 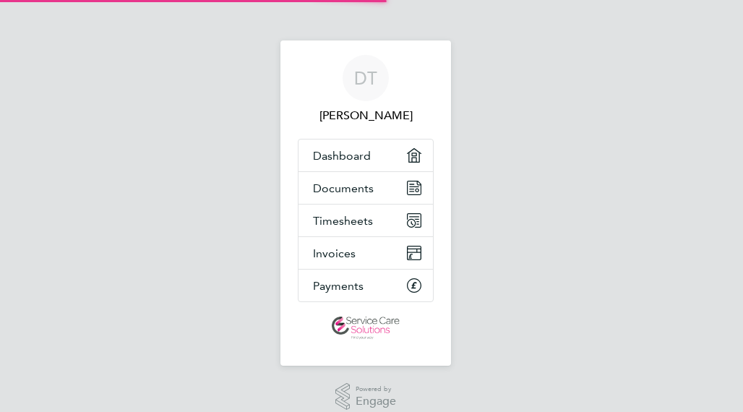 I want to click on a: Dashboard, so click(x=366, y=155).